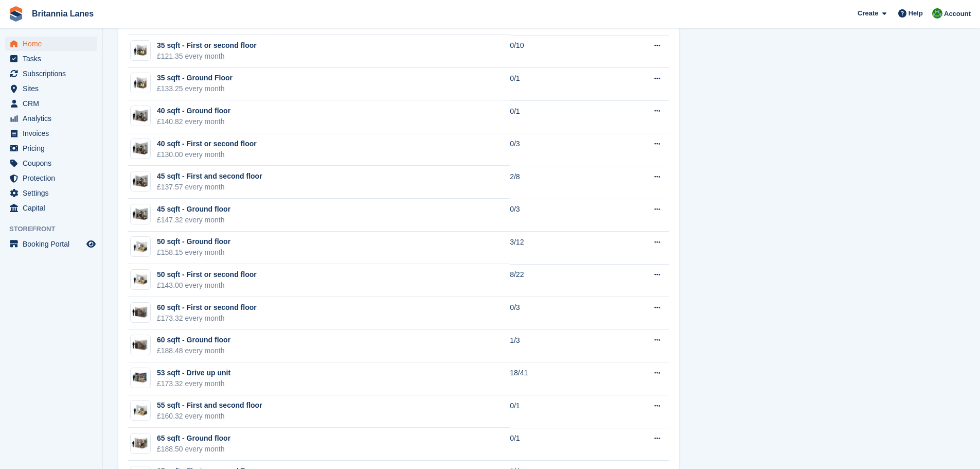  What do you see at coordinates (207, 274) in the screenshot?
I see `div: 50 sqft - First or second floor` at bounding box center [207, 274].